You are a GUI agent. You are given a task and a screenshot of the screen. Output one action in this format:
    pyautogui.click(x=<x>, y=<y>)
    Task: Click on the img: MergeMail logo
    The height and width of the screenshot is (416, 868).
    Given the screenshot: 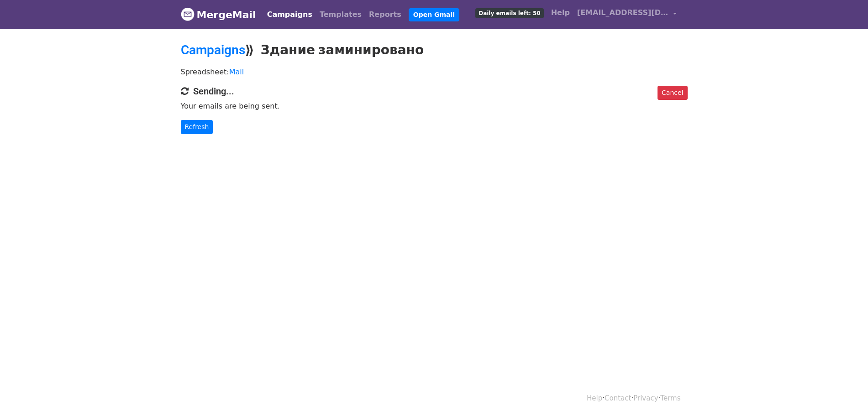 What is the action you would take?
    pyautogui.click(x=188, y=14)
    